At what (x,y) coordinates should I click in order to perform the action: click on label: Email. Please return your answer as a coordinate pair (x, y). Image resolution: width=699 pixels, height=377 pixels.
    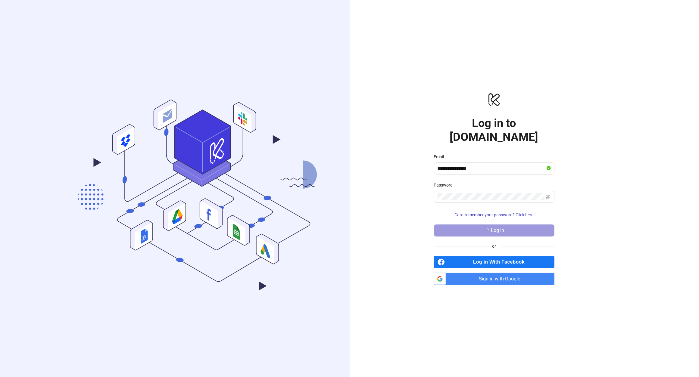
    Looking at the image, I should click on (441, 157).